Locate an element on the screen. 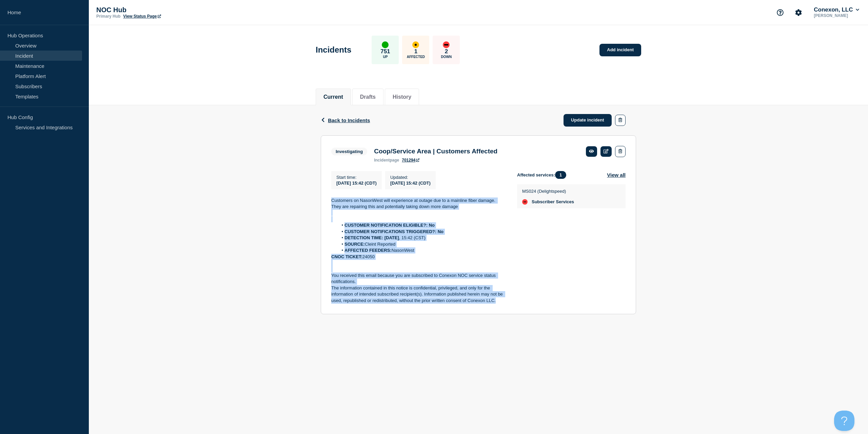  strong: CNOC TICKET: is located at coordinates (347, 256).